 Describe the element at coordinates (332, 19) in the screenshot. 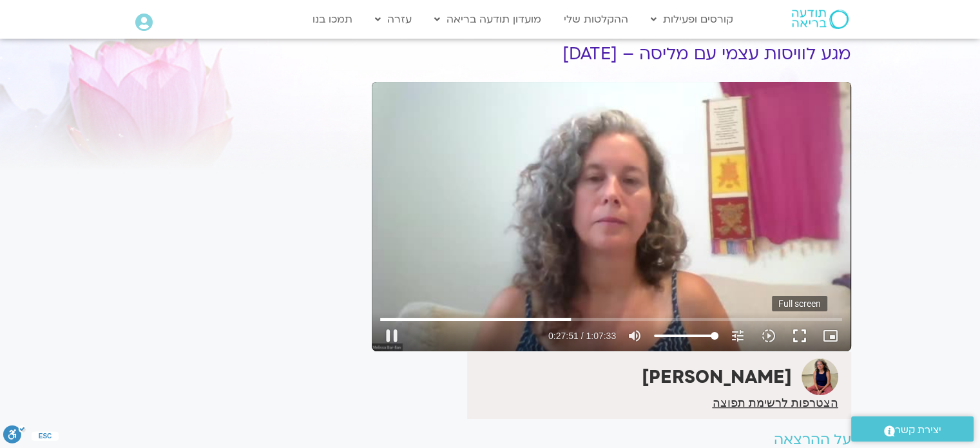

I see `a: תמכו בנו` at that location.